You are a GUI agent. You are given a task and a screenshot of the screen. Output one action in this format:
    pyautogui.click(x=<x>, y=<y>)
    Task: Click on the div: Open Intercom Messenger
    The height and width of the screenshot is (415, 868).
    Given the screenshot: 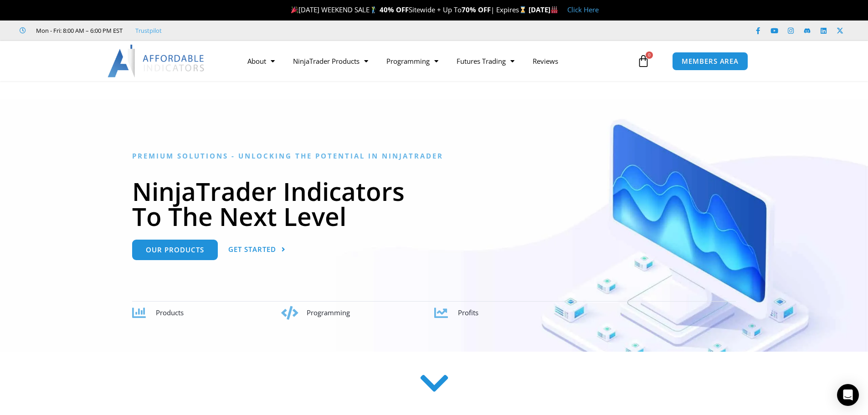 What is the action you would take?
    pyautogui.click(x=848, y=395)
    